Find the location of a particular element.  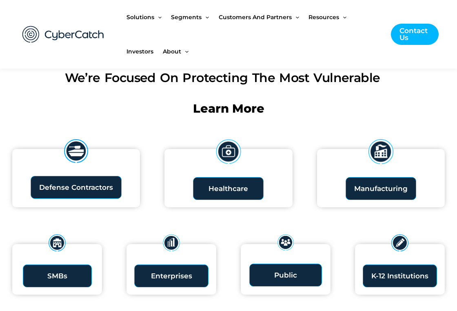

h1: We’re focused on protecting the most vulnerable is located at coordinates (222, 77).